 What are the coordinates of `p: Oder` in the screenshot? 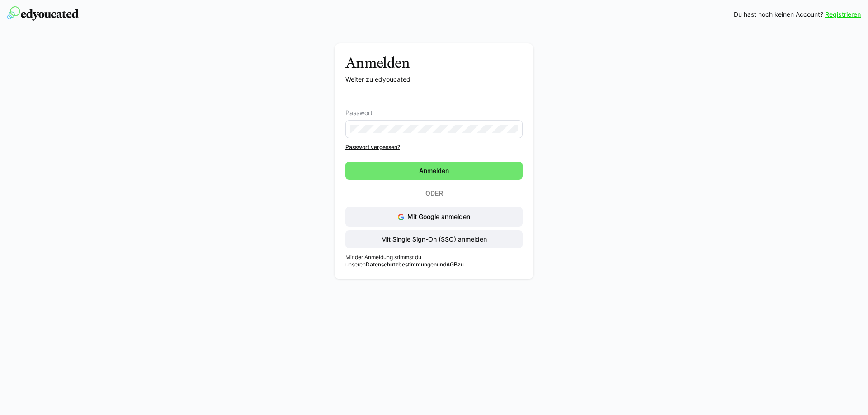 It's located at (434, 193).